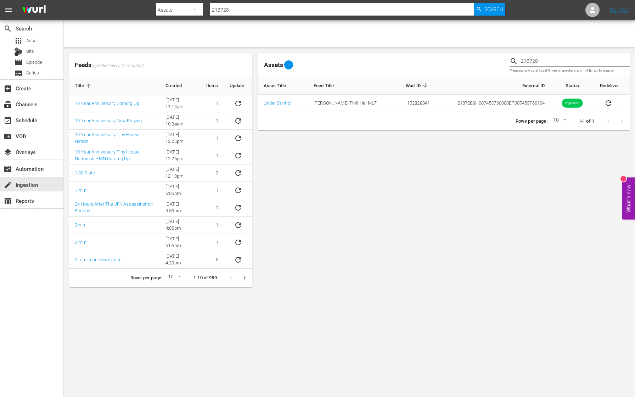  What do you see at coordinates (612, 85) in the screenshot?
I see `th: Redeliver` at bounding box center [612, 85].